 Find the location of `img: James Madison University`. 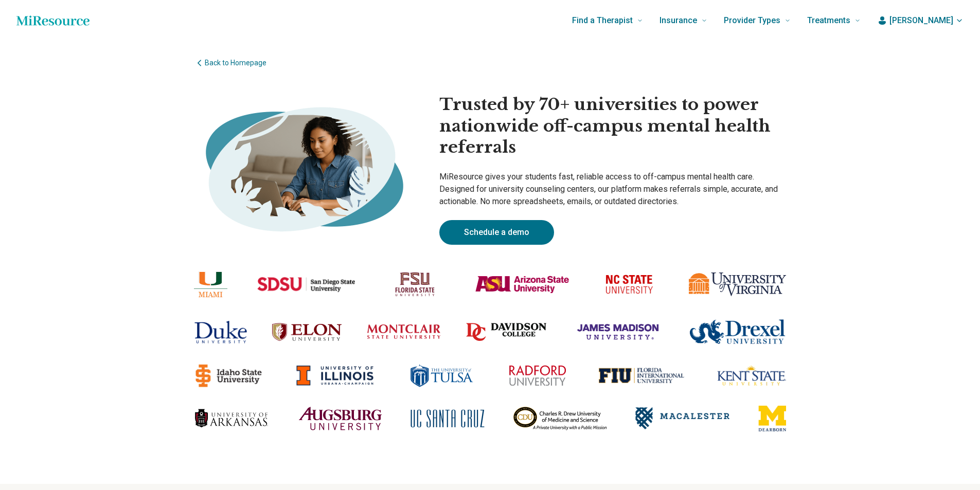

img: James Madison University is located at coordinates (618, 332).